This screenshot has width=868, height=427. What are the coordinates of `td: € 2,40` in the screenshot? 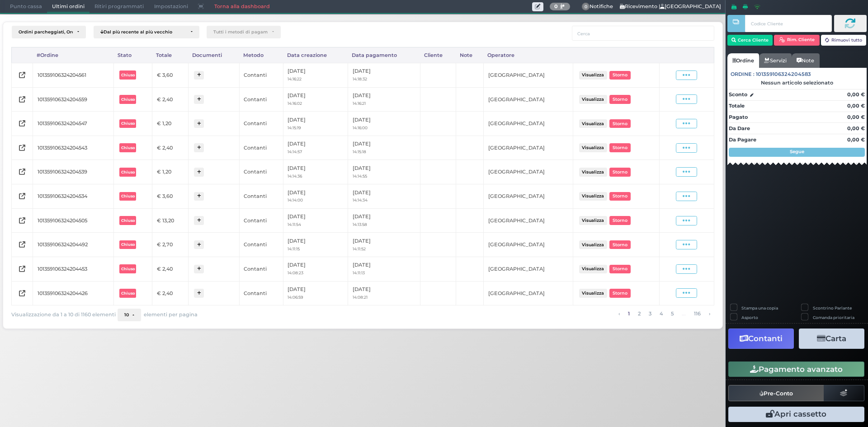 It's located at (170, 269).